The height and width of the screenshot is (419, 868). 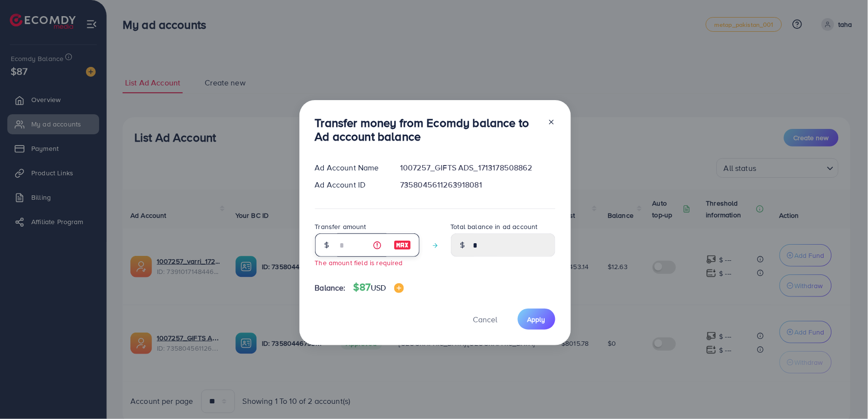 What do you see at coordinates (359, 262) in the screenshot?
I see `small: The amount field is required` at bounding box center [359, 262].